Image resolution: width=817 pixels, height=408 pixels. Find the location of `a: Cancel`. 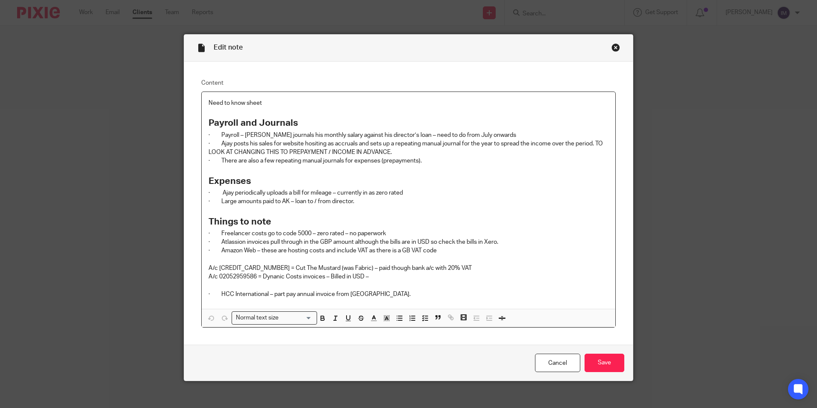

a: Cancel is located at coordinates (558, 362).